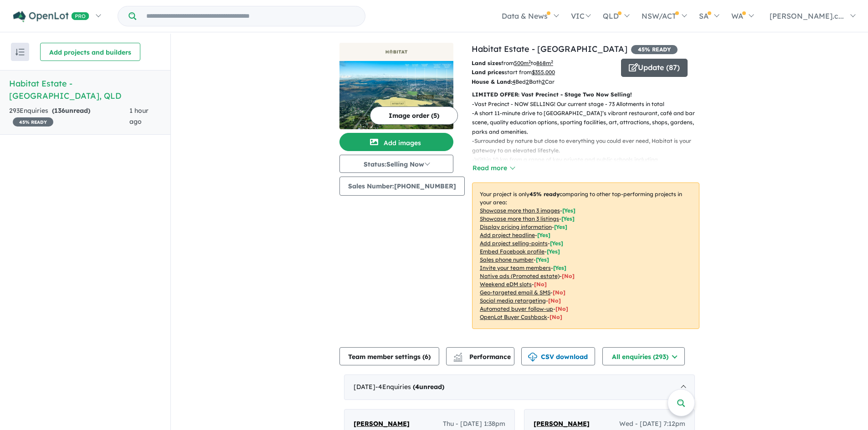  I want to click on p: - Surrounded by nature but close to everything you could ever need, Habitat is your gateway to an..., so click(589, 146).